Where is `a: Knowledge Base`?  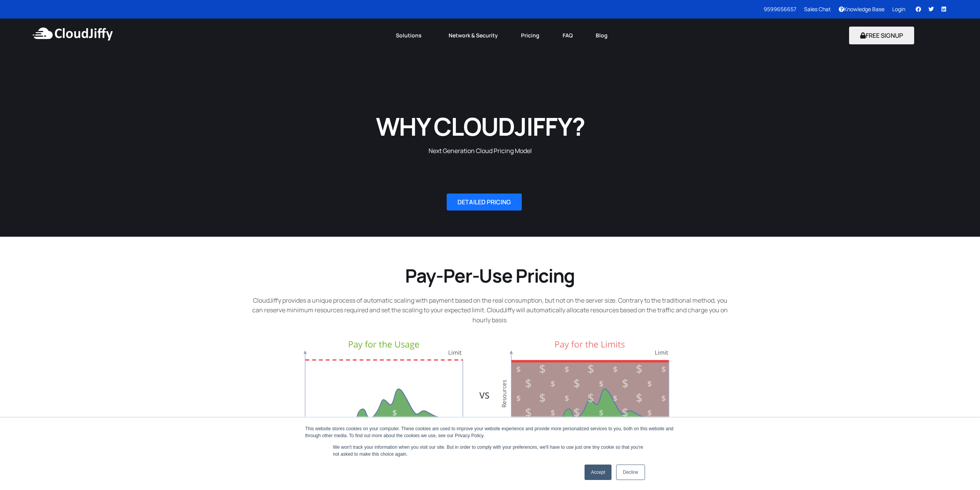
a: Knowledge Base is located at coordinates (862, 9).